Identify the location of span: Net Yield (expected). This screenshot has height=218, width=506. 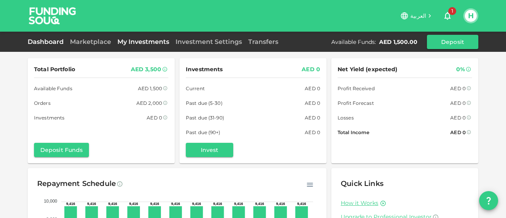
(368, 69).